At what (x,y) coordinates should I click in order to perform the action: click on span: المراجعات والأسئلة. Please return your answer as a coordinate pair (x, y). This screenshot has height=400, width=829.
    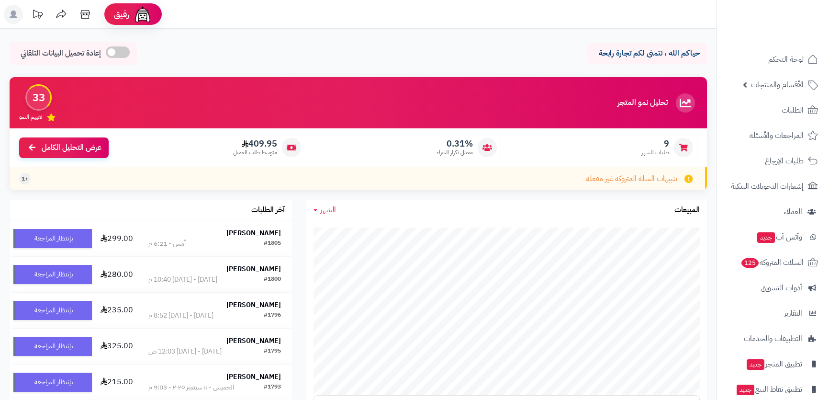
    Looking at the image, I should click on (776, 135).